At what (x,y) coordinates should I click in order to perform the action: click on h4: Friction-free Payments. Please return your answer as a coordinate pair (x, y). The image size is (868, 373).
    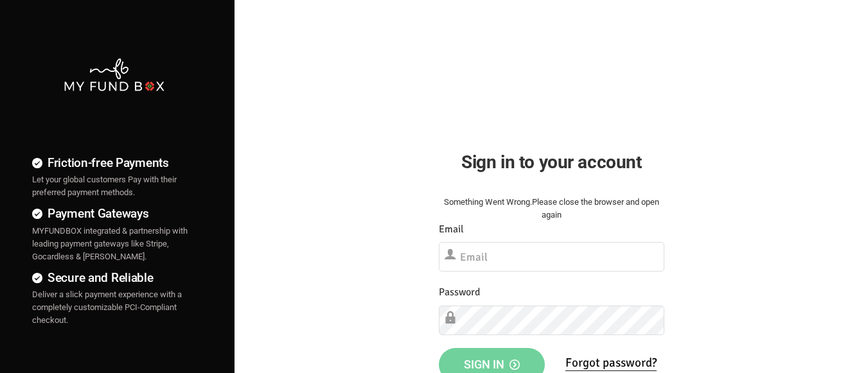
    Looking at the image, I should click on (114, 162).